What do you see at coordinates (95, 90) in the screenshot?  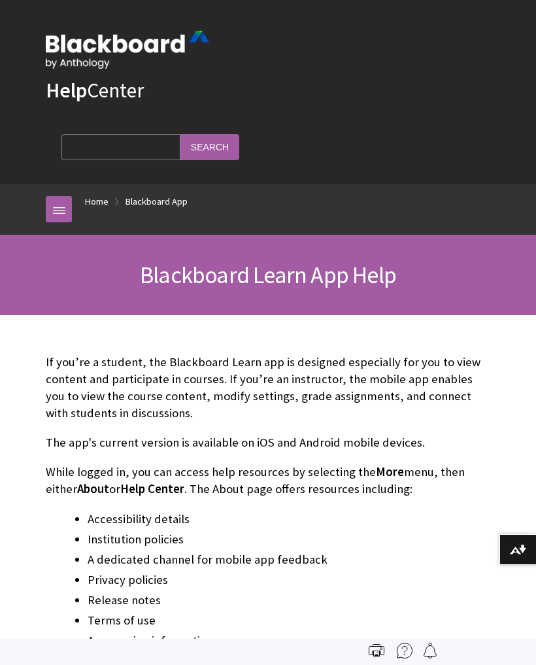 I see `a: HelpCenter` at bounding box center [95, 90].